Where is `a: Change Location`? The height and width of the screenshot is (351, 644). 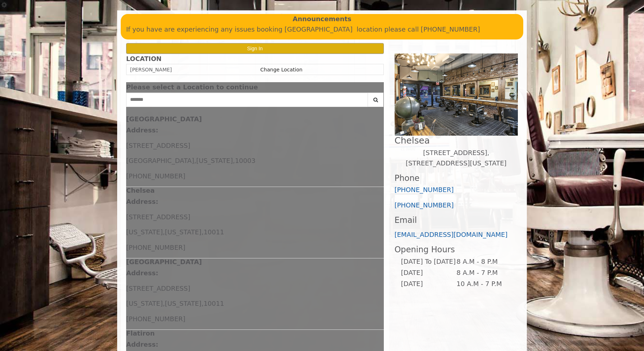 a: Change Location is located at coordinates (281, 70).